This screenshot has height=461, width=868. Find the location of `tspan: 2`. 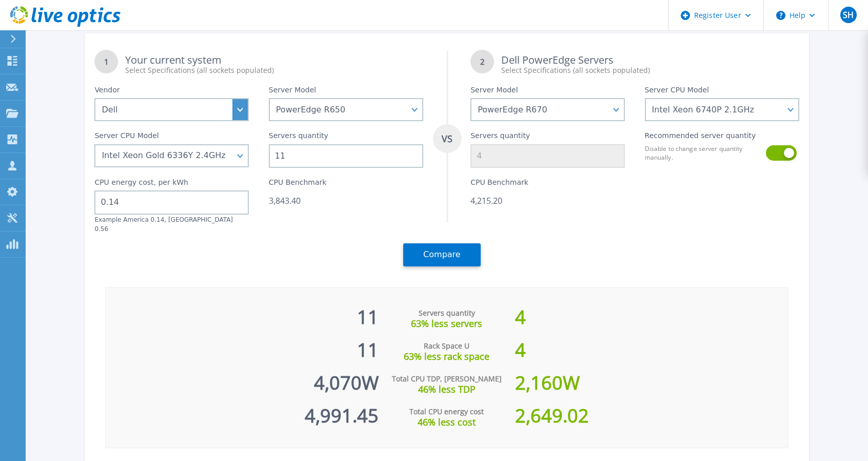

tspan: 2 is located at coordinates (482, 61).